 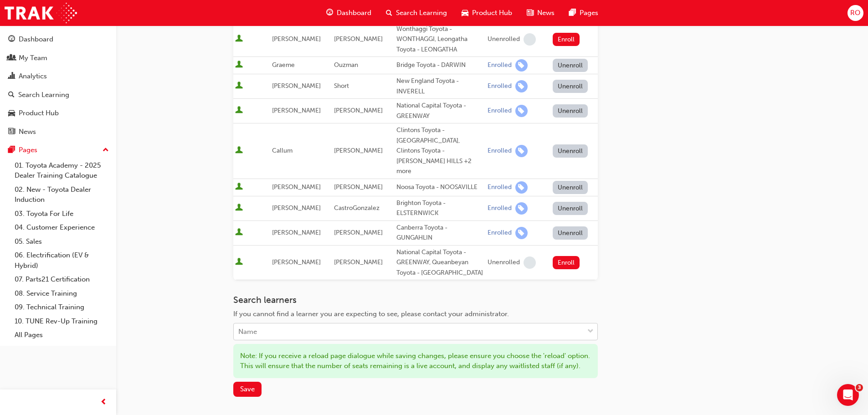 What do you see at coordinates (62, 195) in the screenshot?
I see `a: 02. New - Toyota Dealer Induction` at bounding box center [62, 195].